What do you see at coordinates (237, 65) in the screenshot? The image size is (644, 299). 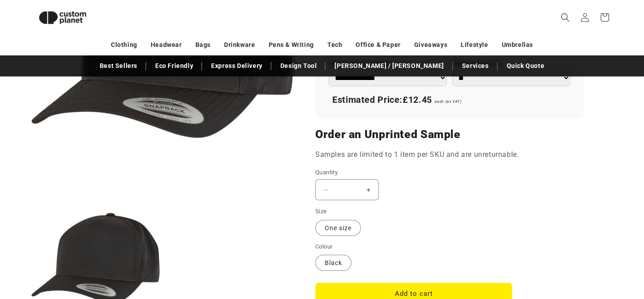 I see `a: Express Delivery` at bounding box center [237, 65].